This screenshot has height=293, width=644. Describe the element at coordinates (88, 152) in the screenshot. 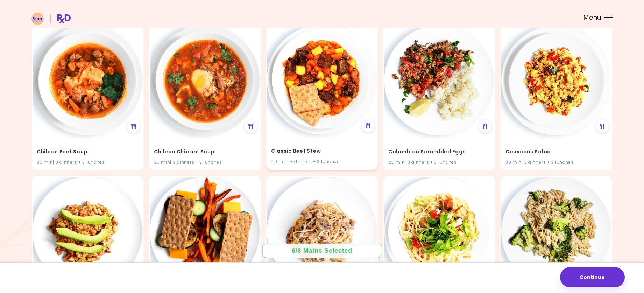

I see `h4: Chilean Beef Soup` at that location.